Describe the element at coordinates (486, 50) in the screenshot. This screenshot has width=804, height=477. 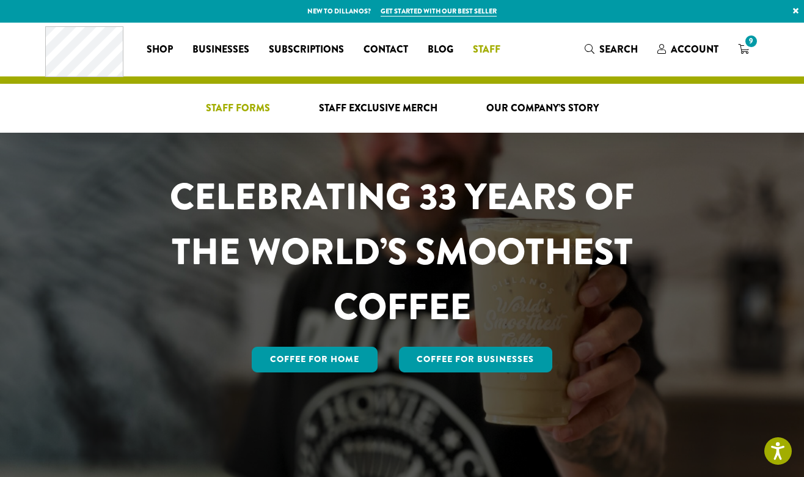
I see `a: Staff` at that location.